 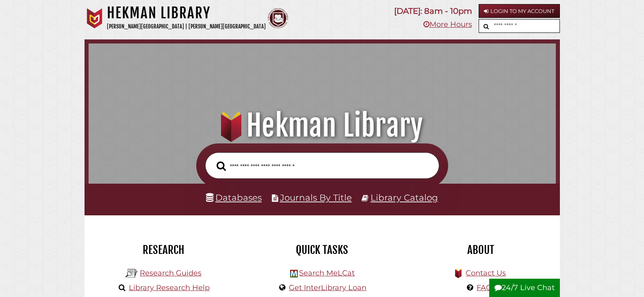 I want to click on a: Research Guides, so click(x=171, y=273).